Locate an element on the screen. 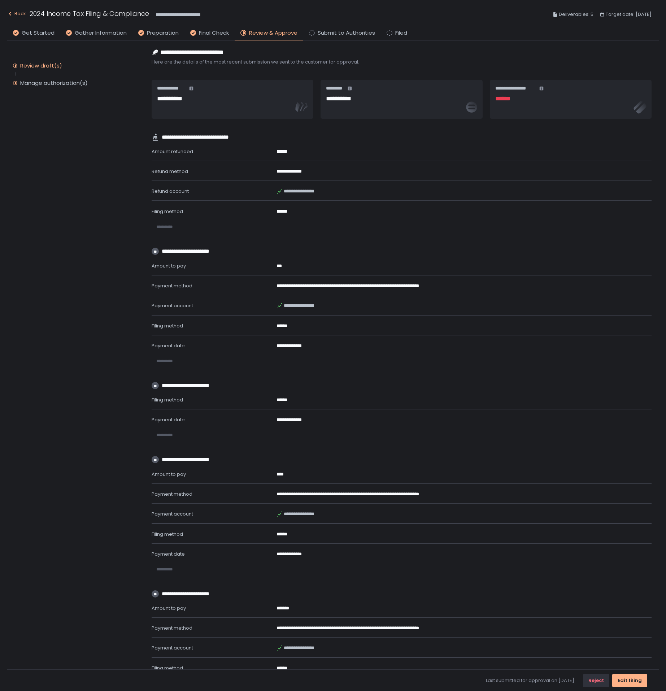 This screenshot has height=691, width=666. span: Review & Approve is located at coordinates (273, 33).